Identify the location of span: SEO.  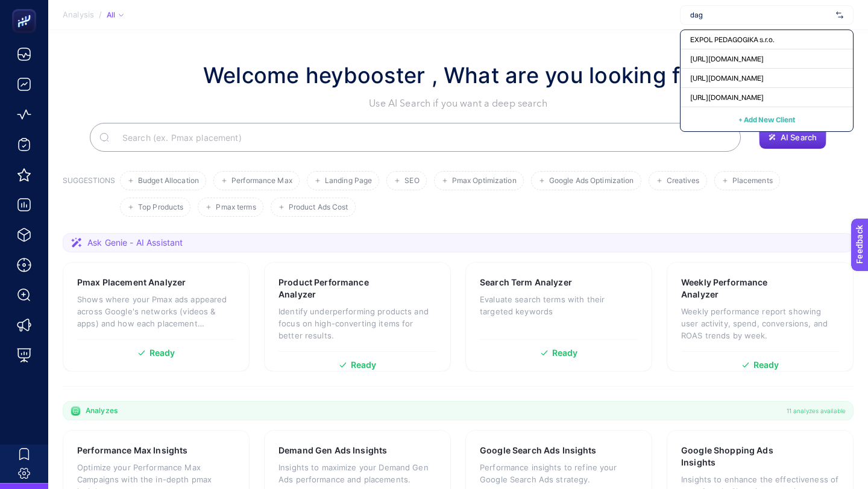
(412, 181).